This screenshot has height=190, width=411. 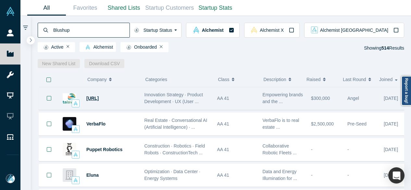 I want to click on span: Showing Results, so click(x=384, y=48).